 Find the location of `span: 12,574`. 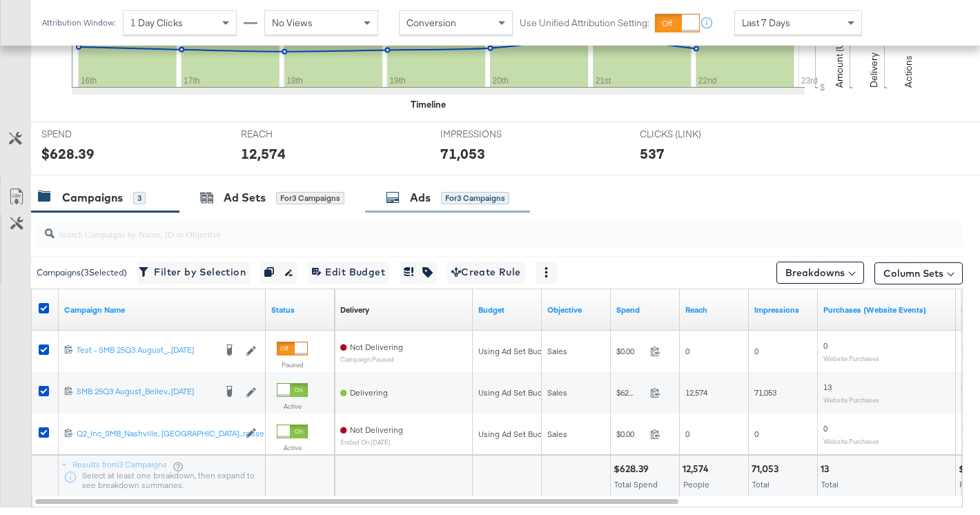

span: 12,574 is located at coordinates (697, 392).